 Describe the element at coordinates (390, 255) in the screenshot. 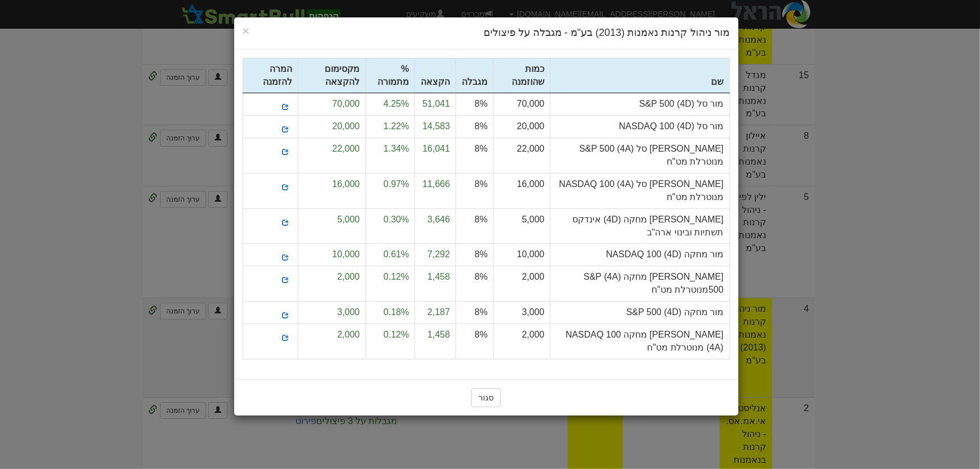

I see `td: 0.61%` at that location.